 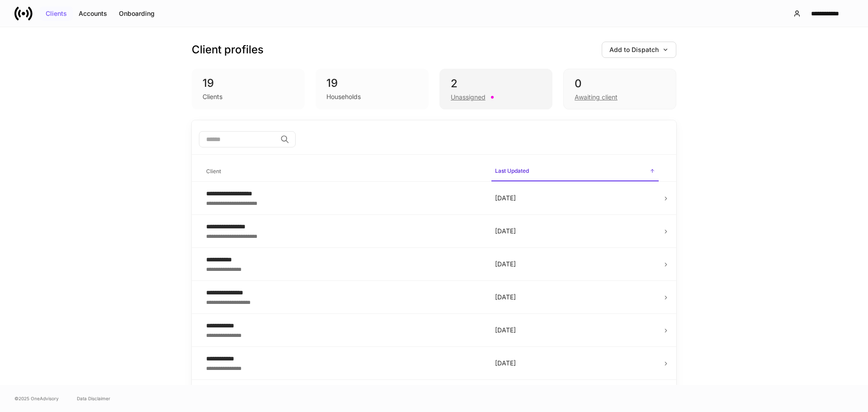 What do you see at coordinates (136, 13) in the screenshot?
I see `button: Onboarding` at bounding box center [136, 13].